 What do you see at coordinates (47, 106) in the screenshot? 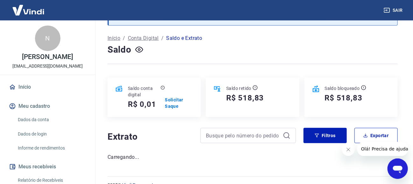
I see `button: Meu cadastro` at bounding box center [47, 106].